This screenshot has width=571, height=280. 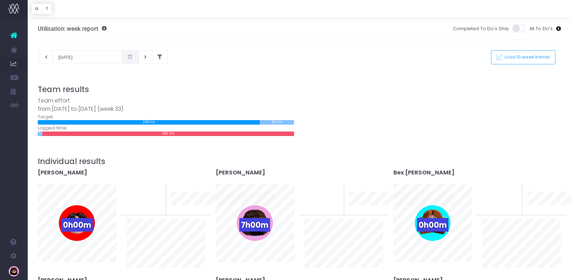 I want to click on button: G, so click(x=37, y=9).